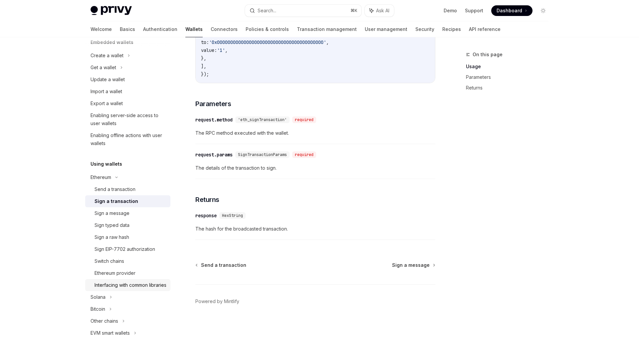 This screenshot has width=639, height=342. I want to click on a: Policies & controls, so click(267, 29).